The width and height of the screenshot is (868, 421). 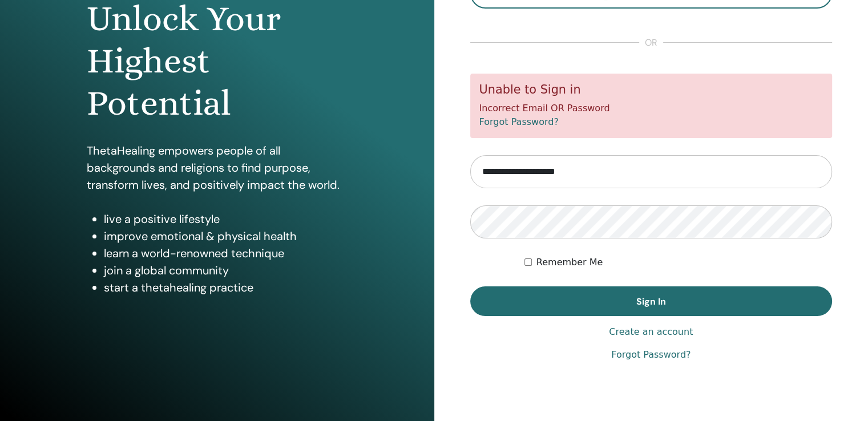 What do you see at coordinates (225, 288) in the screenshot?
I see `li: start a thetahealing practice` at bounding box center [225, 288].